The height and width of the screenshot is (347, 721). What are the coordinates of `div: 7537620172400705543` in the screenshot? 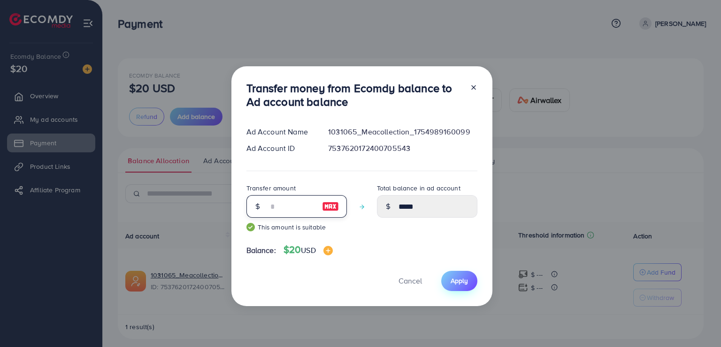 It's located at (402, 148).